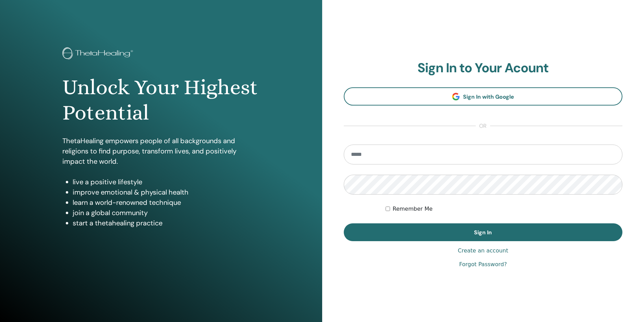 The height and width of the screenshot is (322, 644). I want to click on li: start a thetahealing practice, so click(166, 223).